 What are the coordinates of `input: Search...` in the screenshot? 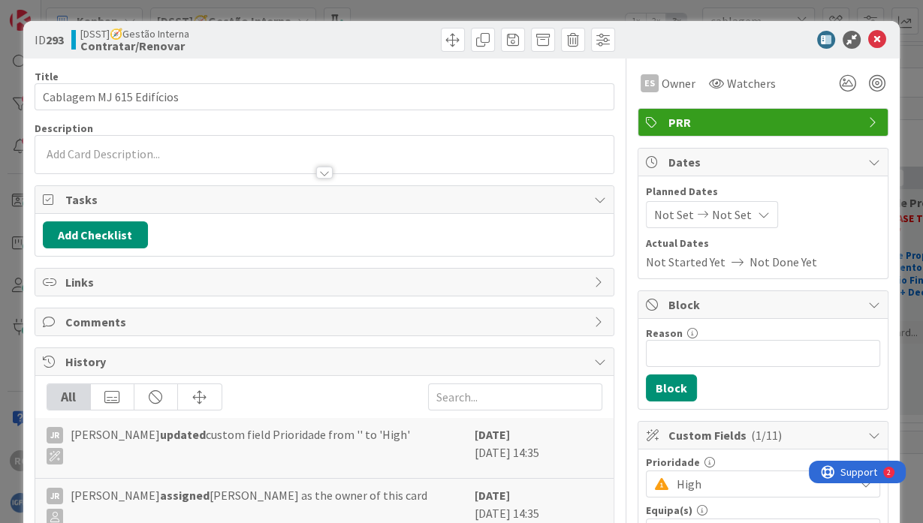 It's located at (515, 397).